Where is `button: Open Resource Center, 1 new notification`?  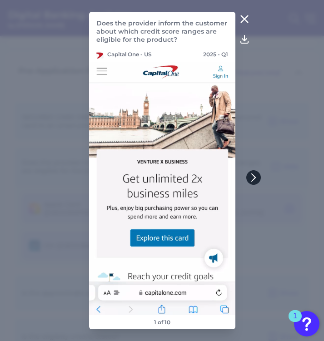
button: Open Resource Center, 1 new notification is located at coordinates (307, 324).